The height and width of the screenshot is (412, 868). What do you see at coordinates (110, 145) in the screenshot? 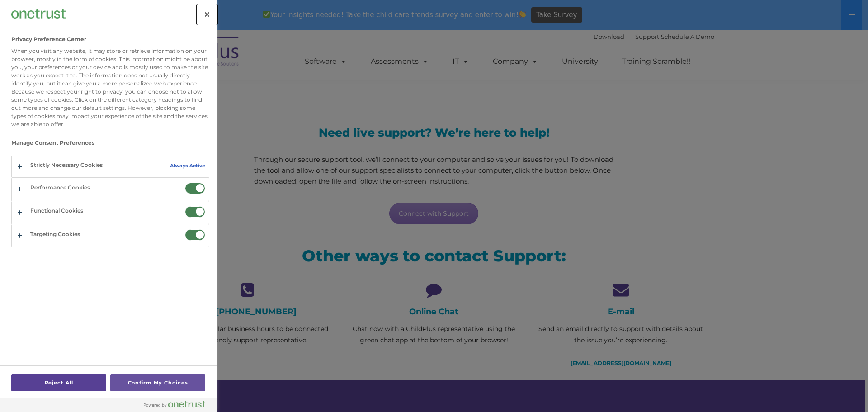
I see `h3: Manage Consent Preferences` at bounding box center [110, 145].